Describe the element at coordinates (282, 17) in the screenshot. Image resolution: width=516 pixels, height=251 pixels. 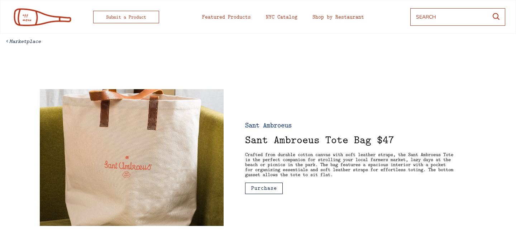
I see `div: NYC Catalog` at that location.